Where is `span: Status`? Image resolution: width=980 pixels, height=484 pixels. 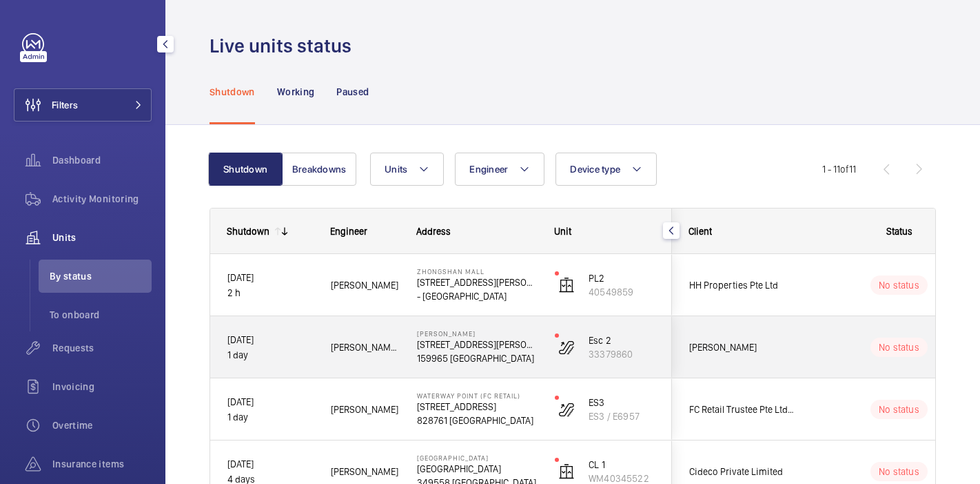
span: Status is located at coordinates (899, 231).